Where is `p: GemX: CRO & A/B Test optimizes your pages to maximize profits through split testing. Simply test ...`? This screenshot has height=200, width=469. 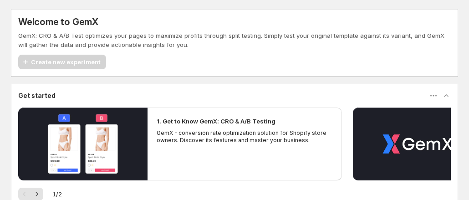
p: GemX: CRO & A/B Test optimizes your pages to maximize profits through split testing. Simply test ... is located at coordinates (235, 40).